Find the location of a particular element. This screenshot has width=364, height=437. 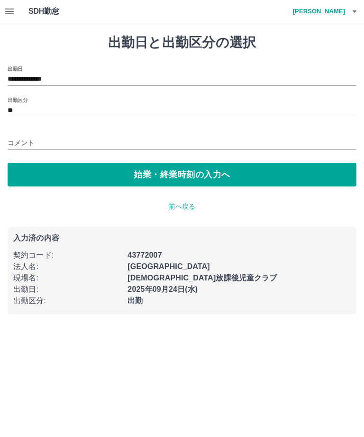

b: 出勤 is located at coordinates (135, 300).